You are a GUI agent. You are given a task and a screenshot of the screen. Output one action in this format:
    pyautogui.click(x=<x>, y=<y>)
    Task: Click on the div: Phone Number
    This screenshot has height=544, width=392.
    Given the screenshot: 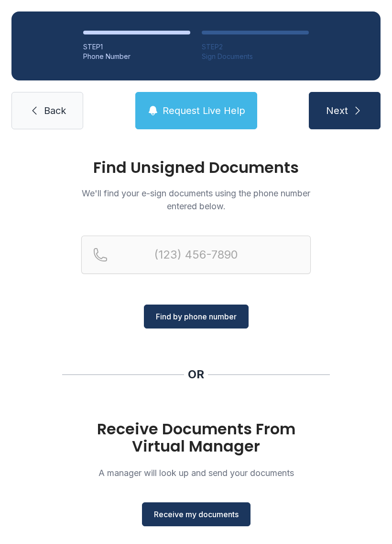 What is the action you would take?
    pyautogui.click(x=136, y=57)
    